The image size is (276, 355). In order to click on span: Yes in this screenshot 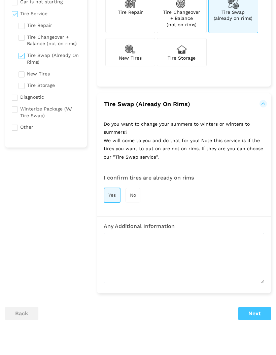, I will do `click(112, 195)`.